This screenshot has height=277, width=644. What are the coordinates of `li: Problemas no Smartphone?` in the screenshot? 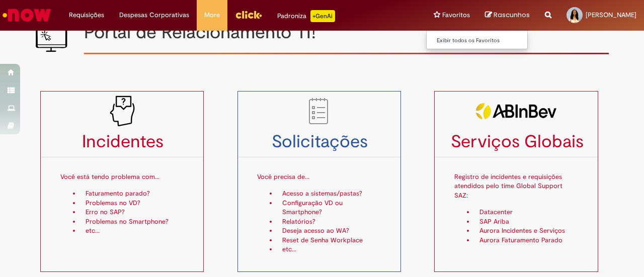 It's located at (132, 222).